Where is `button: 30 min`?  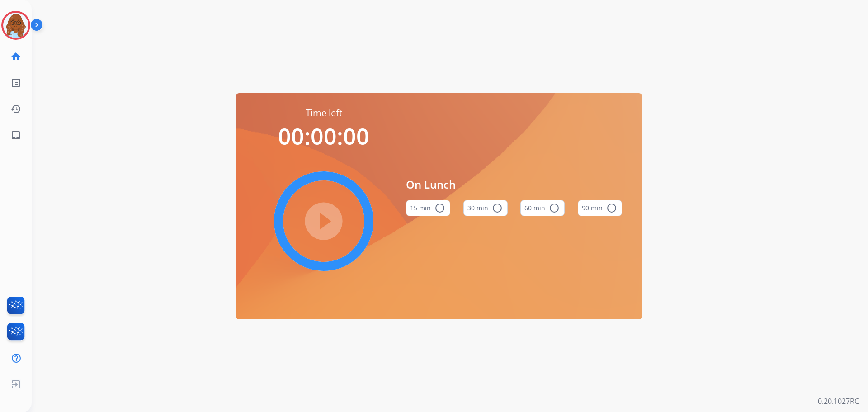 button: 30 min is located at coordinates (486, 208).